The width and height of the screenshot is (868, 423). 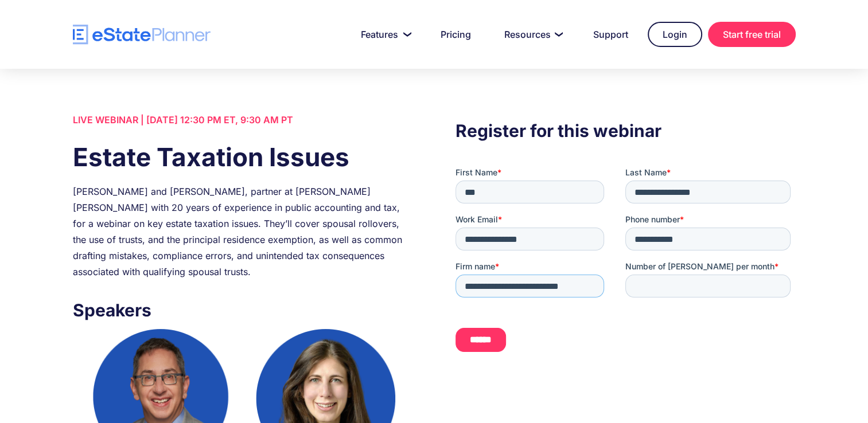 I want to click on a: Pricing, so click(x=455, y=34).